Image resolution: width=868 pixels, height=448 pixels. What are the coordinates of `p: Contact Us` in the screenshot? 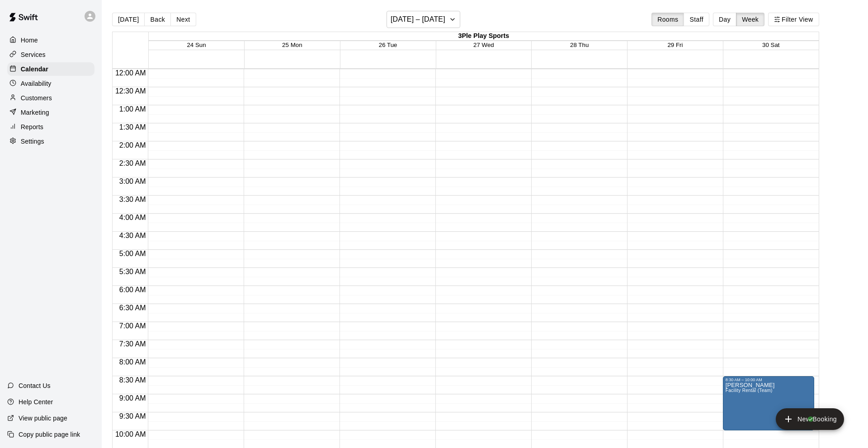 It's located at (34, 386).